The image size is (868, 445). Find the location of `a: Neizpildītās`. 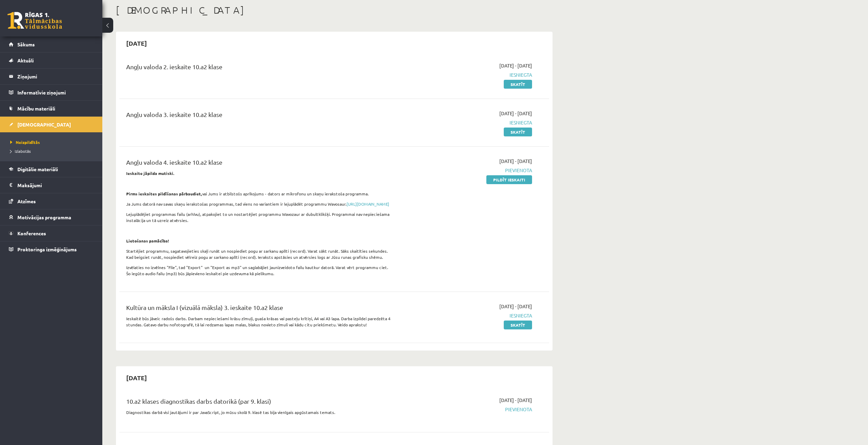

a: Neizpildītās is located at coordinates (53, 142).